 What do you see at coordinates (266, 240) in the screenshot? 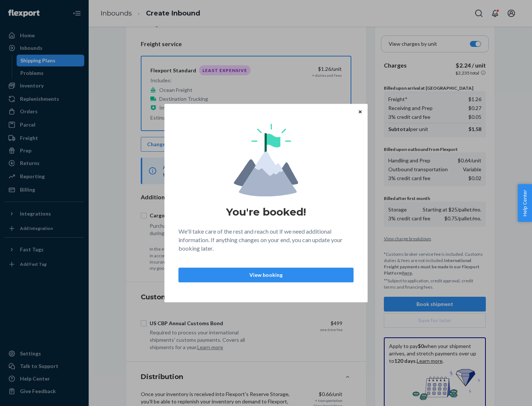
I see `p: We'll take care of the rest and reach out if we need additional information. If anything changes ...` at bounding box center [266, 240].